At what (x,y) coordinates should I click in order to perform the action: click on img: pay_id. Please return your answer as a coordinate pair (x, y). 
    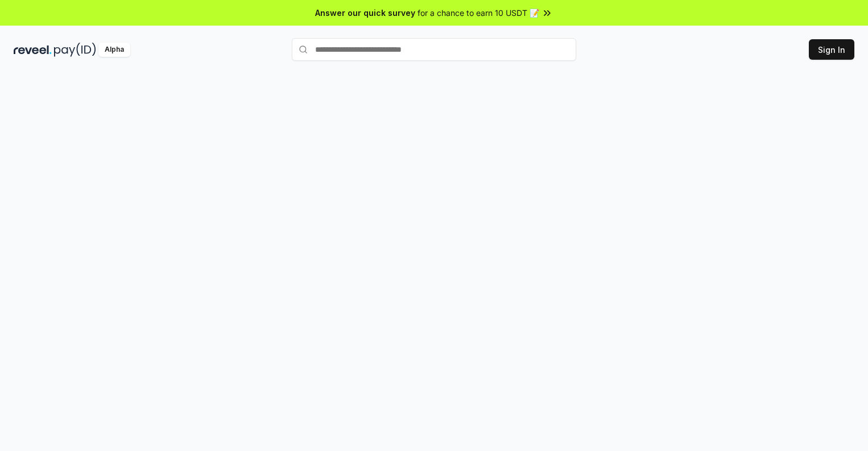
    Looking at the image, I should click on (75, 49).